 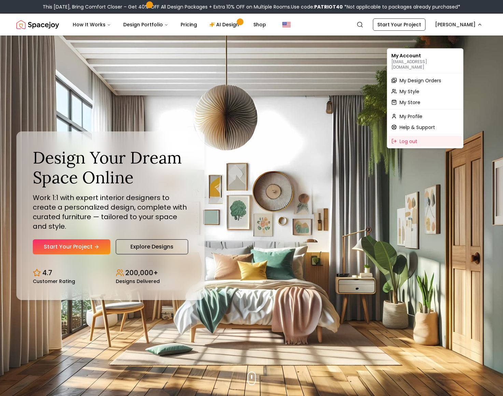 I want to click on a: My Profile, so click(x=425, y=116).